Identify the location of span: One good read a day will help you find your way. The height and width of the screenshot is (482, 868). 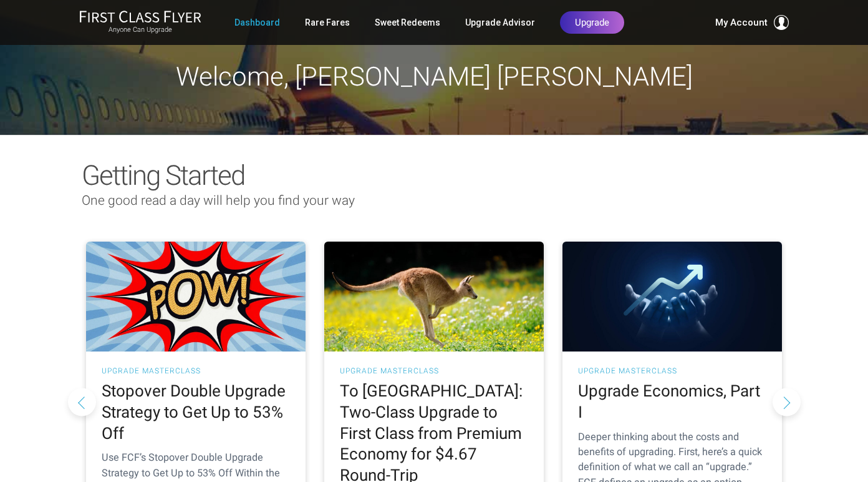
(218, 200).